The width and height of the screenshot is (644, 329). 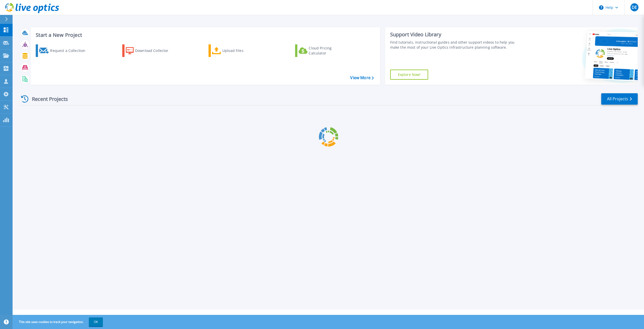 What do you see at coordinates (150, 51) in the screenshot?
I see `a: Download Collector` at bounding box center [150, 51].